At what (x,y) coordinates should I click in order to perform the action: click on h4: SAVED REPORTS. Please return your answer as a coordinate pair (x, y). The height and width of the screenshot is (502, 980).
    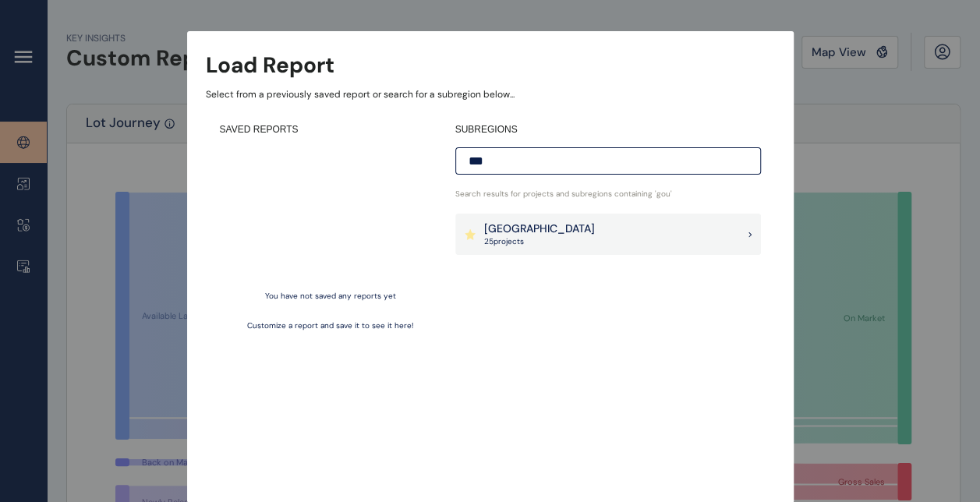
    Looking at the image, I should click on (330, 130).